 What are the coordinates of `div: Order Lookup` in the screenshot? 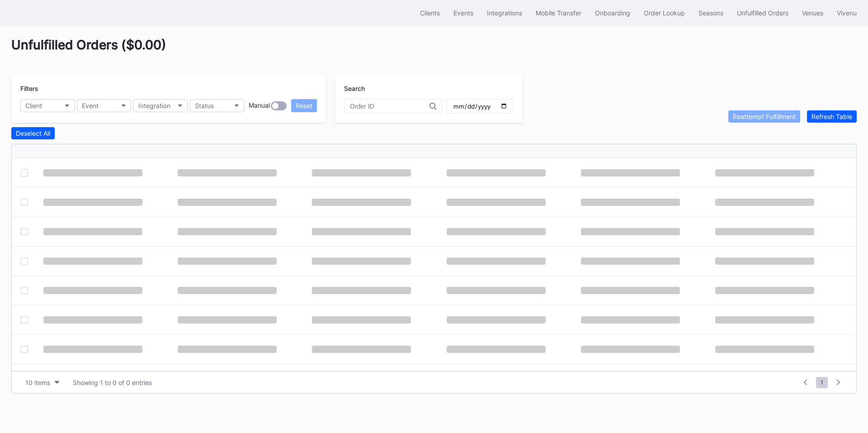 It's located at (664, 13).